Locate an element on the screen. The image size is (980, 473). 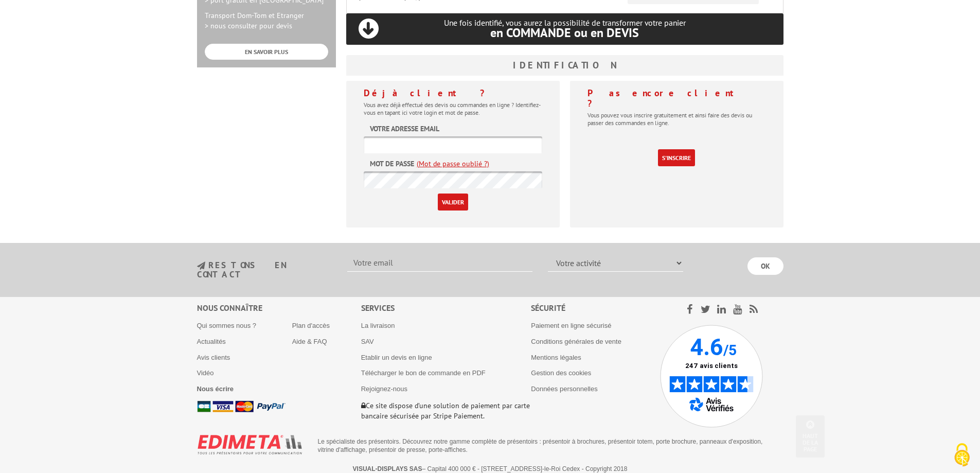
a: Actualités is located at coordinates (211, 341).